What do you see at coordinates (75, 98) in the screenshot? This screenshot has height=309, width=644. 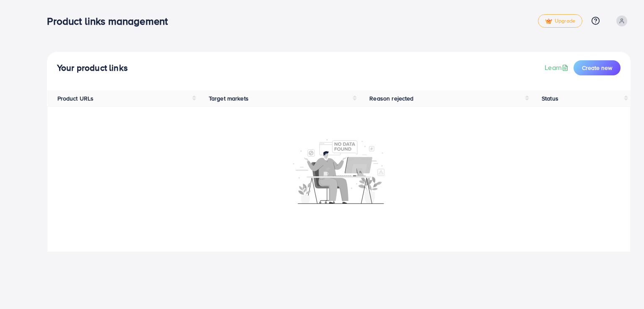 I see `span: Product URLs` at bounding box center [75, 98].